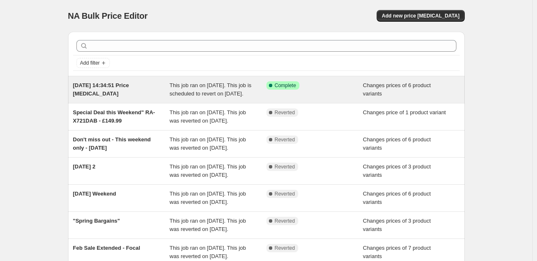 The image size is (537, 261). Describe the element at coordinates (285, 86) in the screenshot. I see `span: Complete` at that location.